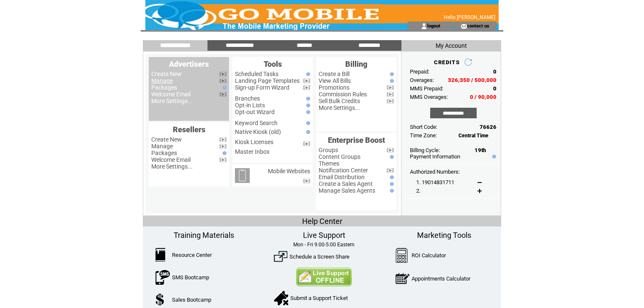 Image resolution: width=644 pixels, height=308 pixels. What do you see at coordinates (435, 182) in the screenshot?
I see `span: 1. 19014831711` at bounding box center [435, 182].